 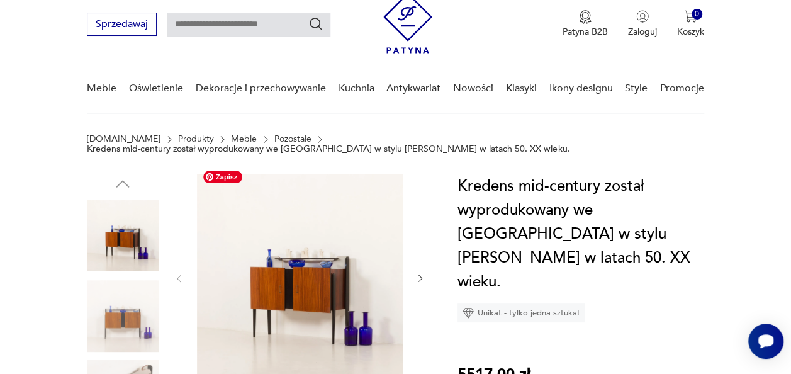 I want to click on a: Kuchnia, so click(x=355, y=88).